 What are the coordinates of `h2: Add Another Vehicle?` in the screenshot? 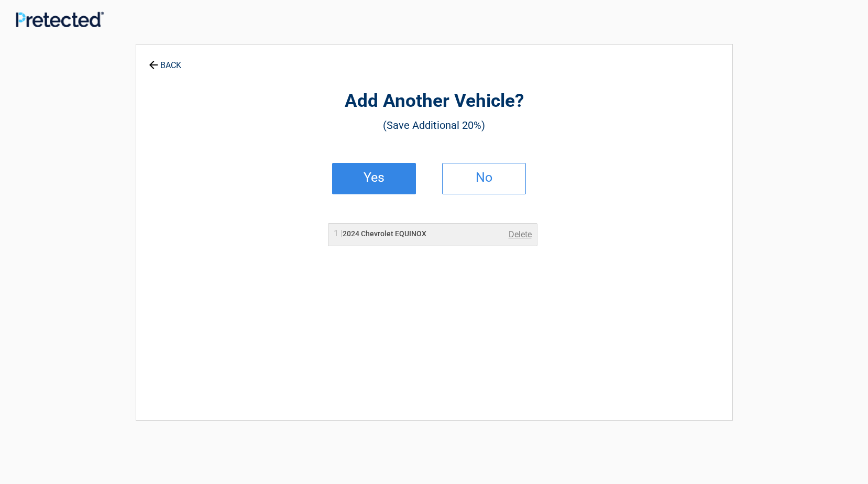 It's located at (434, 101).